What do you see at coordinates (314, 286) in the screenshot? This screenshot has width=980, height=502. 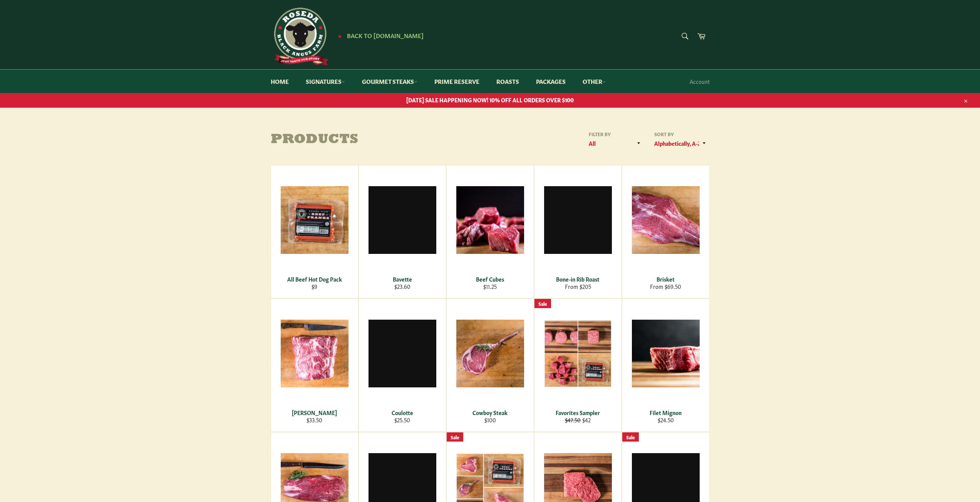 I see `div: $9` at bounding box center [314, 286].